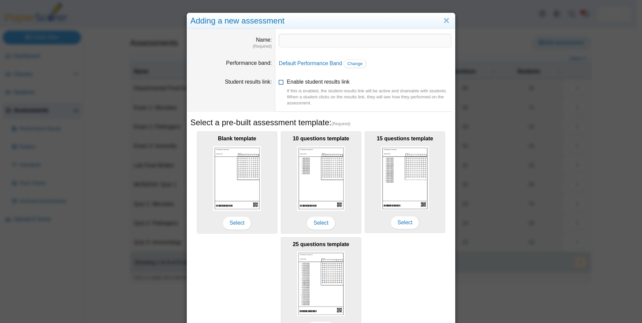  What do you see at coordinates (249, 63) in the screenshot?
I see `label: Performance band` at bounding box center [249, 63].